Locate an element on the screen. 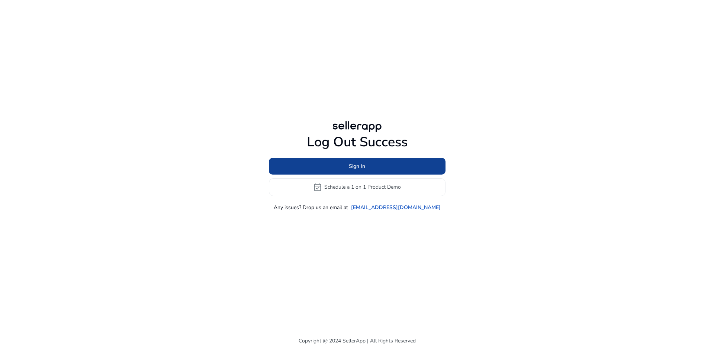  h1: Log Out Success is located at coordinates (357, 142).